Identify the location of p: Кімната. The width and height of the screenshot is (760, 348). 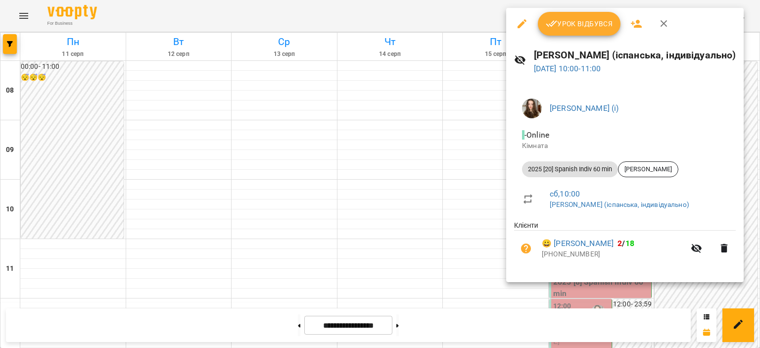
(625, 146).